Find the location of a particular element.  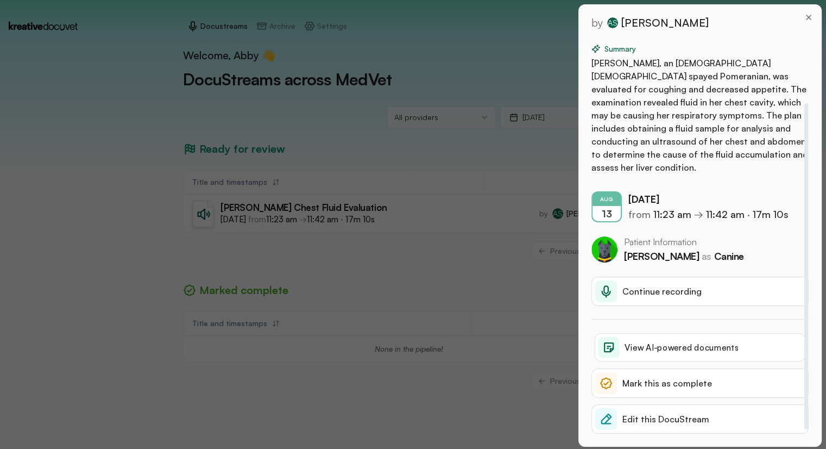

span: as is located at coordinates (706, 256).